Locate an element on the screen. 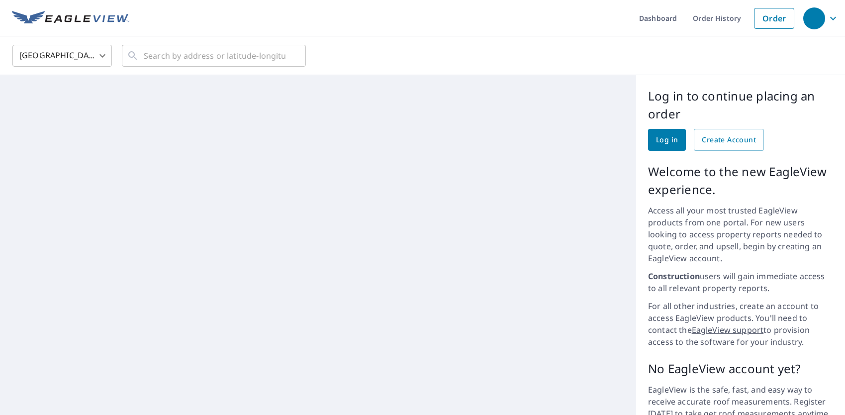  a: EagleView support is located at coordinates (727, 330).